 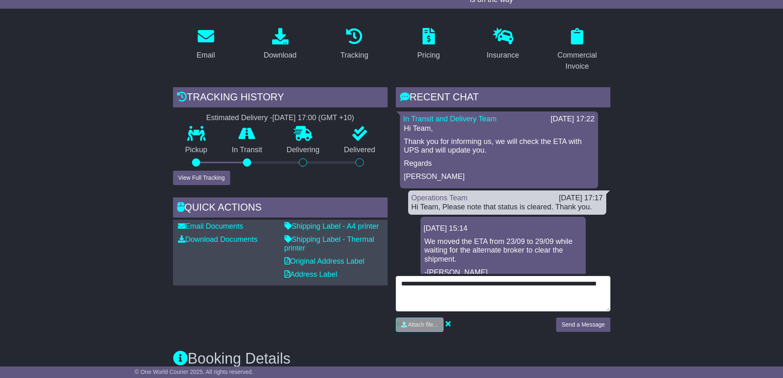 What do you see at coordinates (507, 207) in the screenshot?
I see `div: Hi Team, Please note that status is cleared. Thank you.` at bounding box center [507, 207].